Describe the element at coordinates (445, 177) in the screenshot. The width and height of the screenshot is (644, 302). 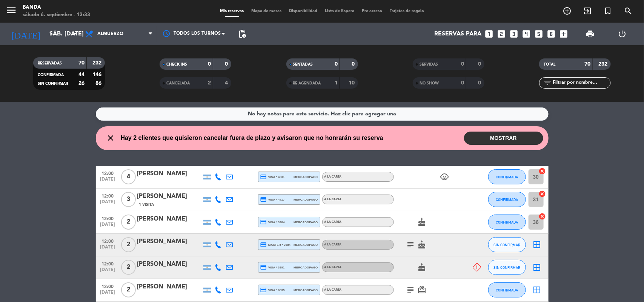
I see `i: child_care` at that location.